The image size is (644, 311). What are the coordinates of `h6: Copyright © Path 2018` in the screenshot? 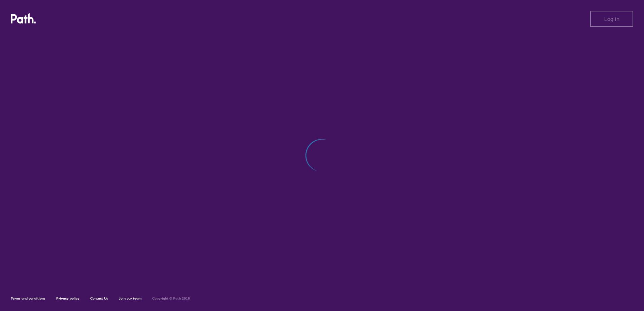 It's located at (171, 298).